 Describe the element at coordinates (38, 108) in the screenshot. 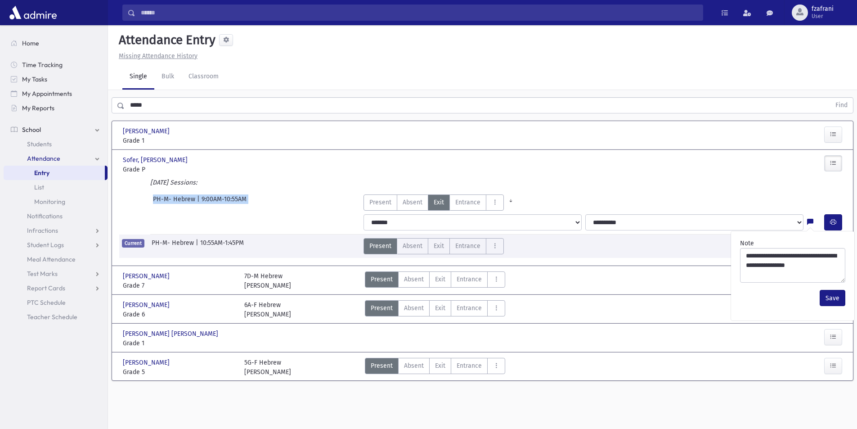

I see `span: My Reports` at that location.